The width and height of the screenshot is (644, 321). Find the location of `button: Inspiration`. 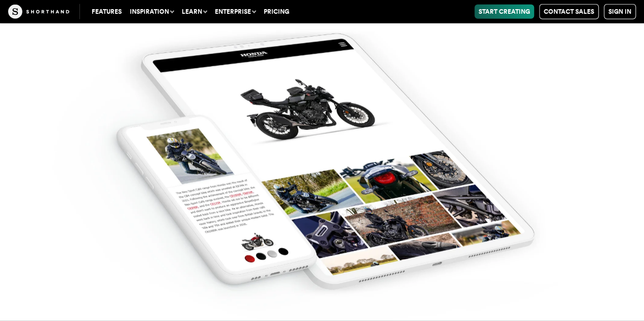

button: Inspiration is located at coordinates (152, 12).